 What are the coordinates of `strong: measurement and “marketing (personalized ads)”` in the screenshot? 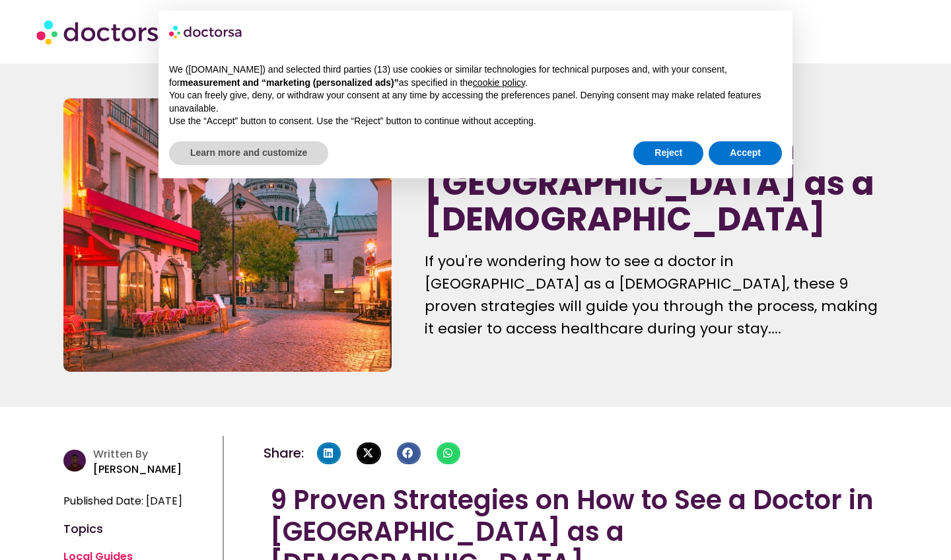 It's located at (289, 82).